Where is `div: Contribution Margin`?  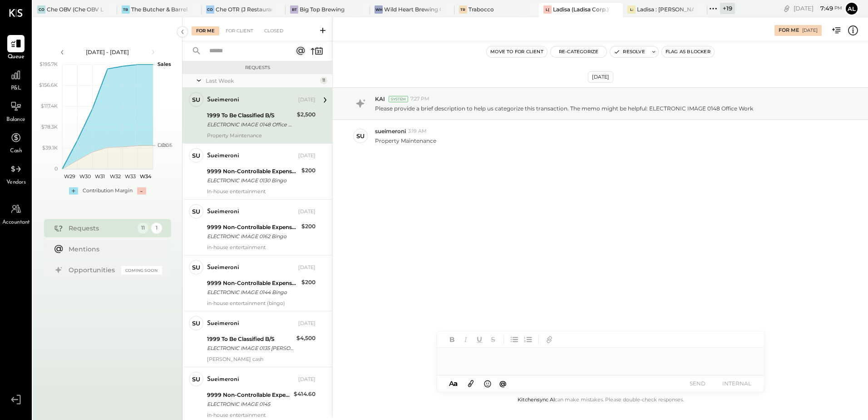 div: Contribution Margin is located at coordinates (107, 191).